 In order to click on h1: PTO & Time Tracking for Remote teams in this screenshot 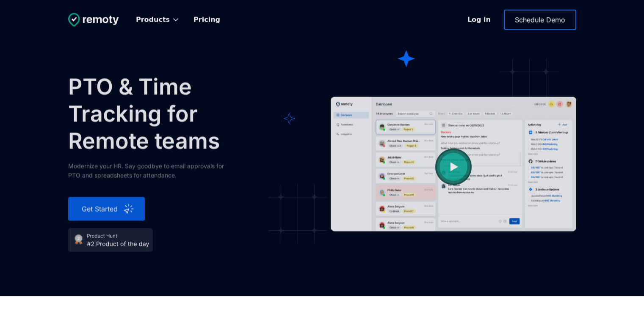, I will do `click(174, 114)`.